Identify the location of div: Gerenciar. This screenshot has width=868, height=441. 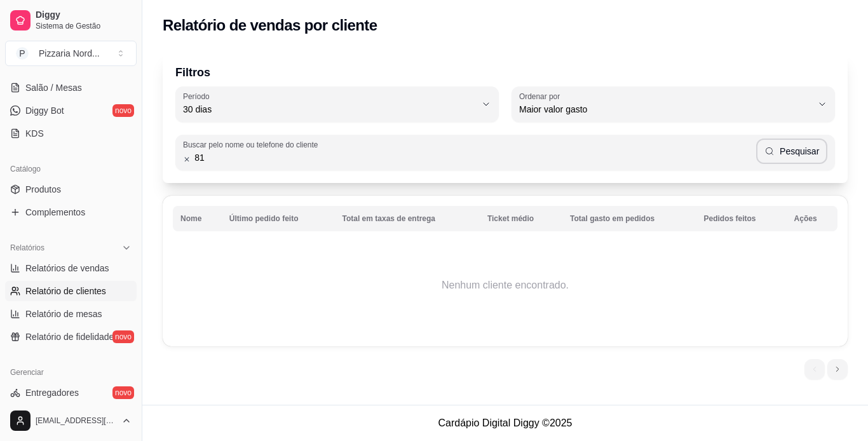
(71, 373).